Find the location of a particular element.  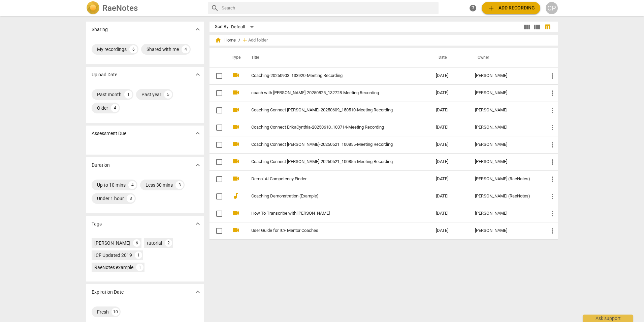

div: Past year is located at coordinates (151, 95).